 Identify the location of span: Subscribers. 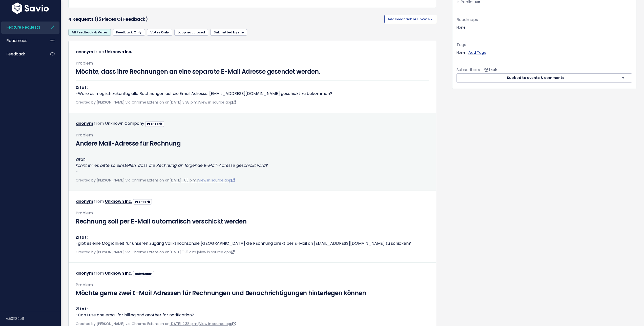
(468, 70).